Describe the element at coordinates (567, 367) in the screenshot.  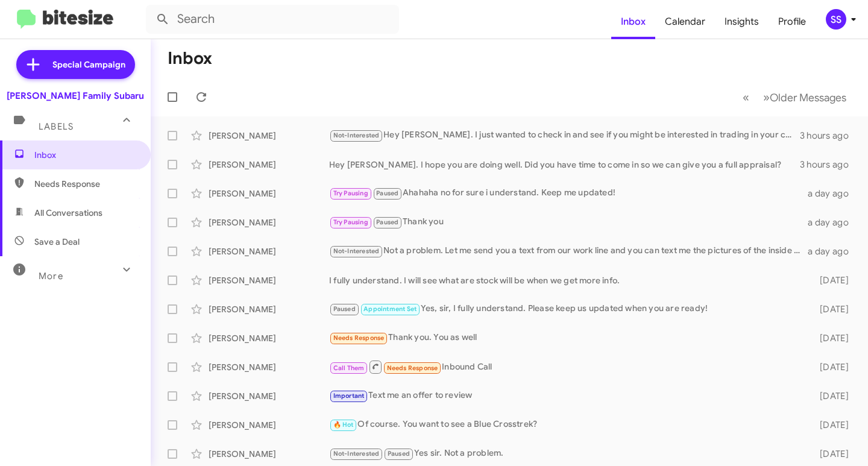
I see `div: Inbound Call` at that location.